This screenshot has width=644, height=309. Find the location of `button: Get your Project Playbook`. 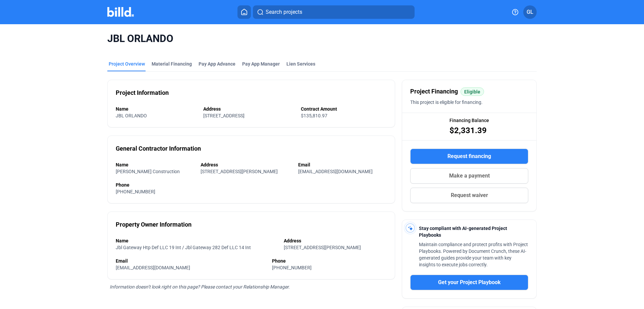

button: Get your Project Playbook is located at coordinates (469, 282).